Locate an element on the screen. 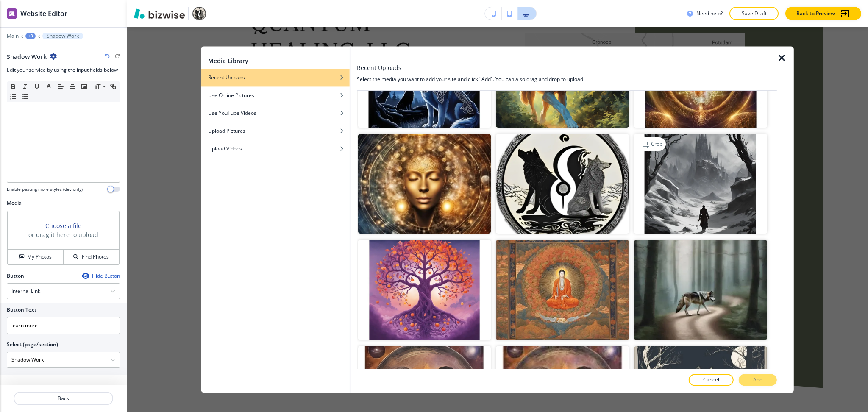  h4: Enable pasting more styles (dev only) is located at coordinates (45, 189).